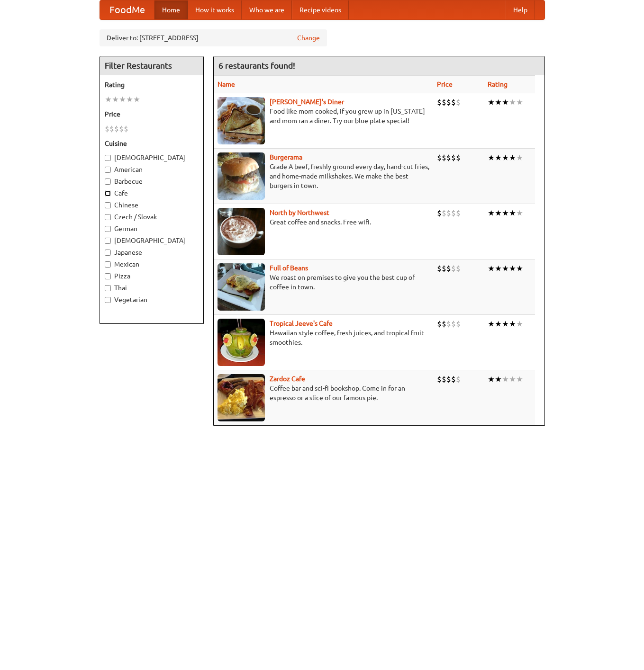 The width and height of the screenshot is (644, 670). I want to click on a: Home, so click(171, 10).